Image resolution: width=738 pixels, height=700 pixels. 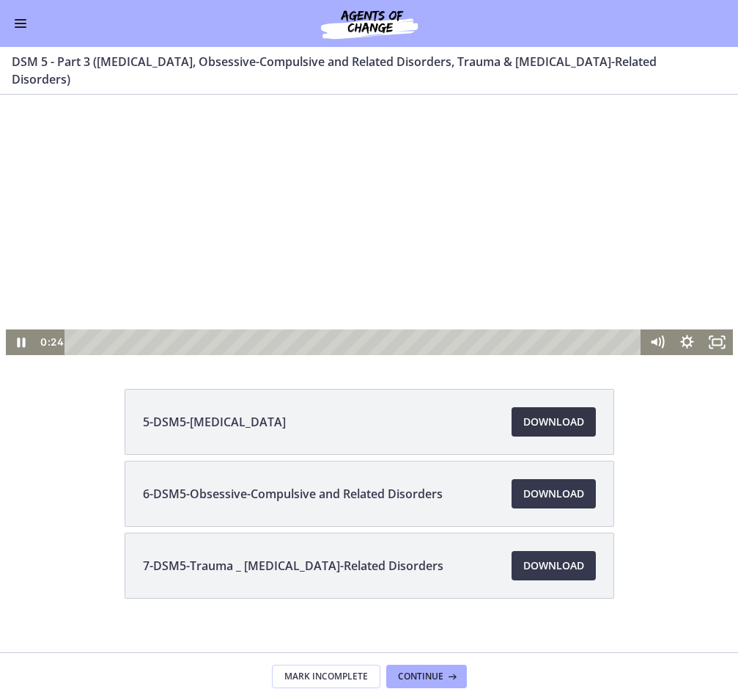 I want to click on span: Continue, so click(x=420, y=676).